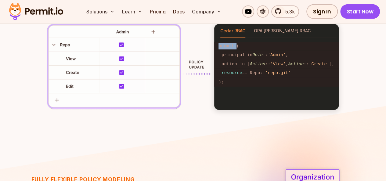 Image resolution: width=386 pixels, height=181 pixels. I want to click on button: Cedar RBAC, so click(233, 31).